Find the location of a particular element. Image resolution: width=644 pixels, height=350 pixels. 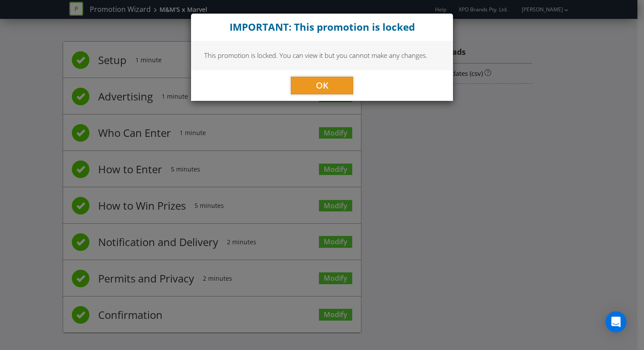

strong: IMPORTANT: This promotion is locked is located at coordinates (322, 27).